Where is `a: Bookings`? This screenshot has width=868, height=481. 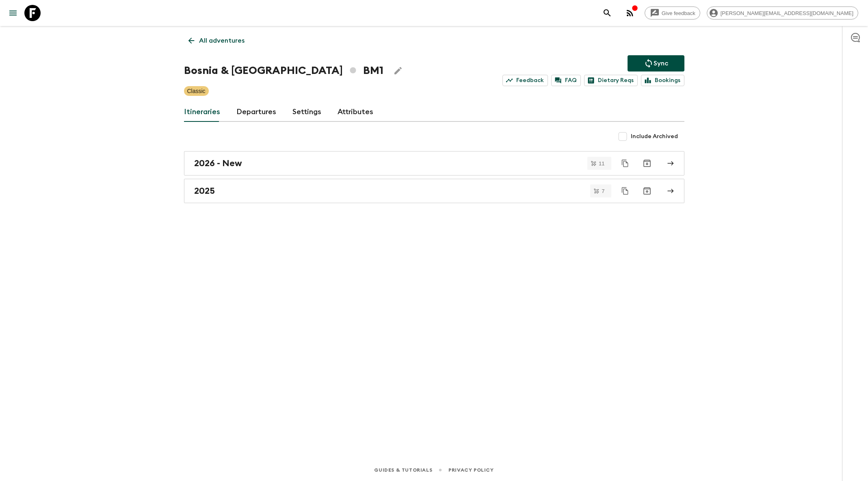
a: Bookings is located at coordinates (662, 81).